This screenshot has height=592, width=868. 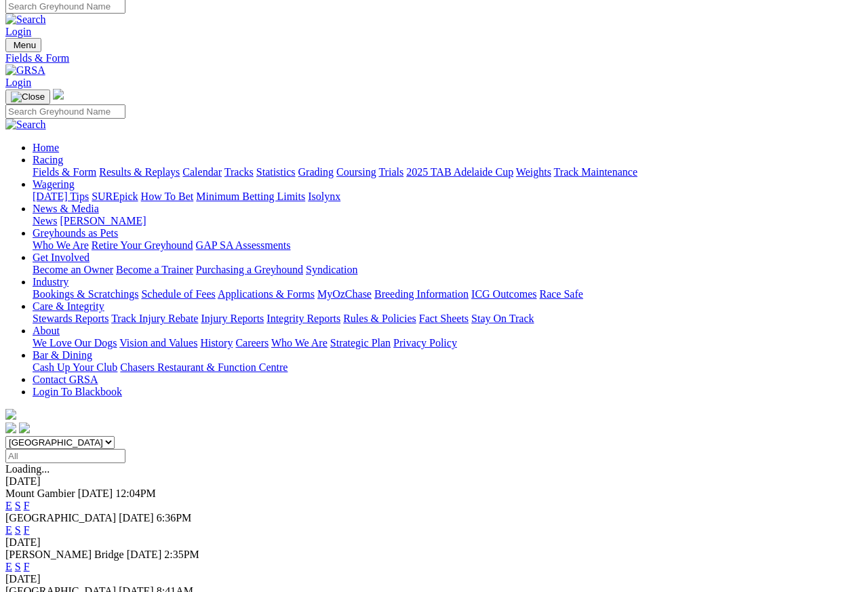 What do you see at coordinates (421, 294) in the screenshot?
I see `a: Breeding Information` at bounding box center [421, 294].